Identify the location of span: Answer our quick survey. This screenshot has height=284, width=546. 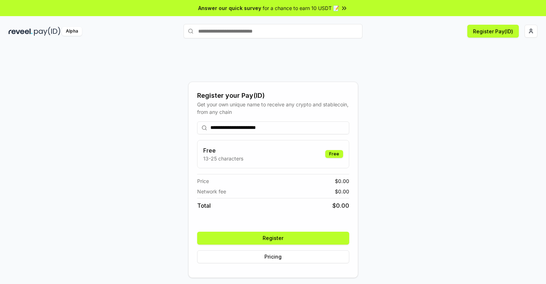
(230, 8).